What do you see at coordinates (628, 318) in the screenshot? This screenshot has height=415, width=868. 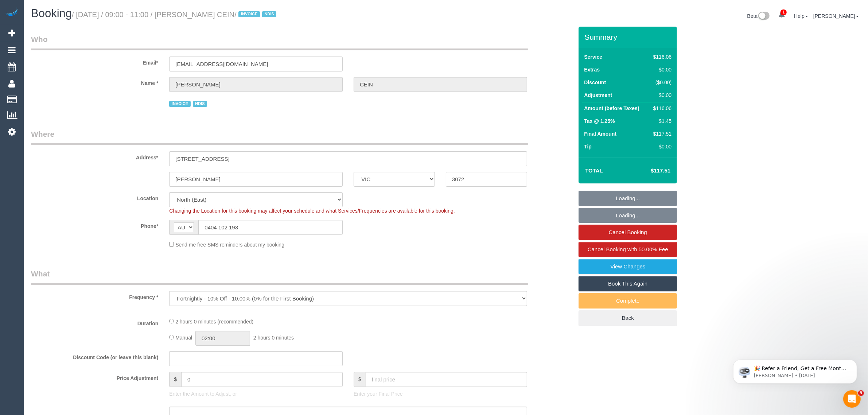 I see `a: Back` at bounding box center [628, 318].